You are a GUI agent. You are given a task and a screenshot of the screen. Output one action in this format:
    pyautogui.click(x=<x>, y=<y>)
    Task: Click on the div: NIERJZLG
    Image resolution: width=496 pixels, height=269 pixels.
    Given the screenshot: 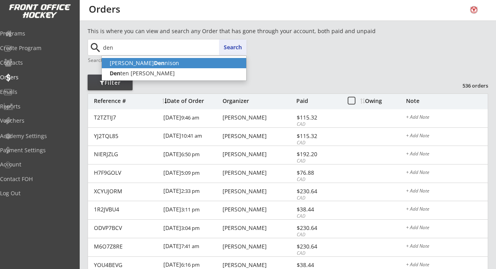 What is the action you would take?
    pyautogui.click(x=126, y=154)
    